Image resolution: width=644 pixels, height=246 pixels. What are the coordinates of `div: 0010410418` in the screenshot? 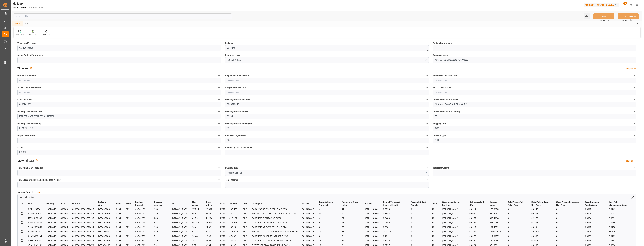 It's located at (308, 218).